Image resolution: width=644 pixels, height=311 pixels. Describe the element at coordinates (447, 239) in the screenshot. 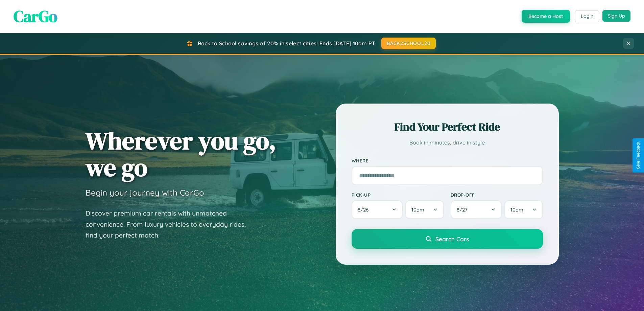

I see `button: Search Cars` at that location.